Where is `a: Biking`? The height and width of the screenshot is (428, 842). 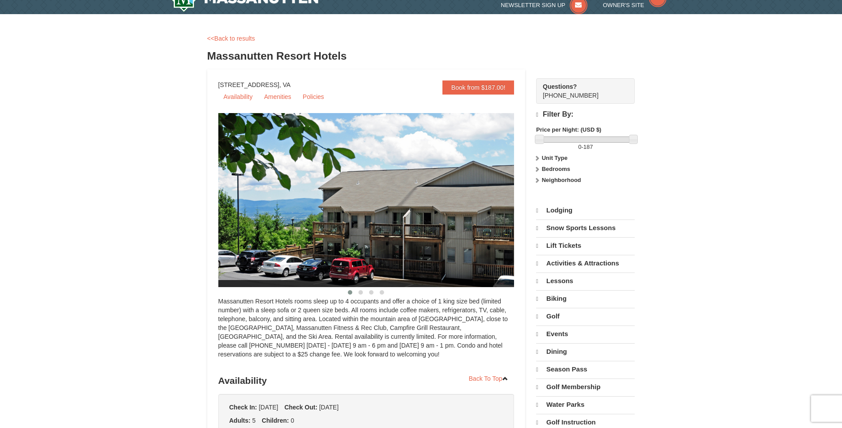 a: Biking is located at coordinates (585, 299).